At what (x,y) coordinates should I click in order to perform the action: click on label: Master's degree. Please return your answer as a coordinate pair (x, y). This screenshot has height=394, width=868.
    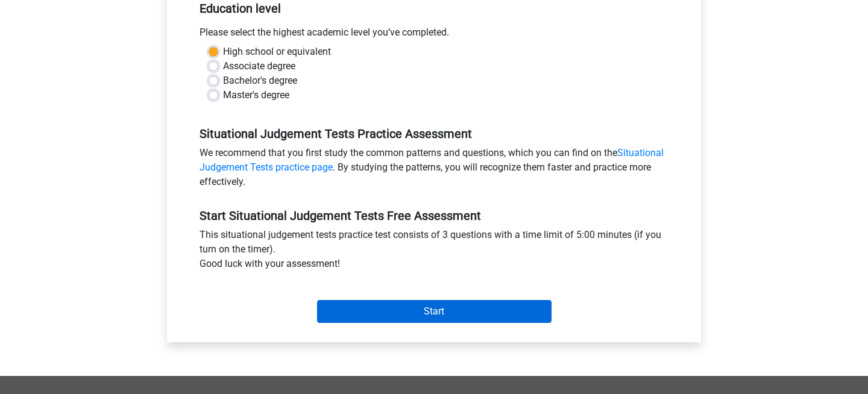
    Looking at the image, I should click on (256, 95).